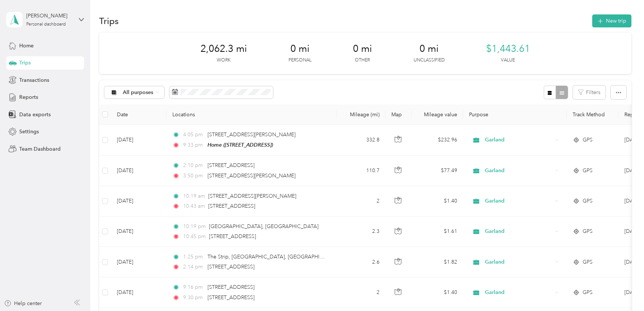 The width and height of the screenshot is (644, 311). Describe the element at coordinates (437, 232) in the screenshot. I see `td: $1.61` at that location.